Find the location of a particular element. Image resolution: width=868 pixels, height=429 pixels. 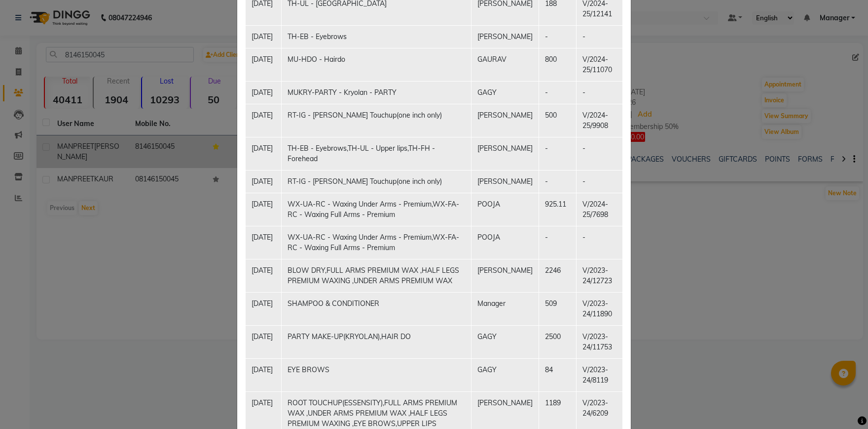

td: V/2023-24/8119 is located at coordinates (600, 374).